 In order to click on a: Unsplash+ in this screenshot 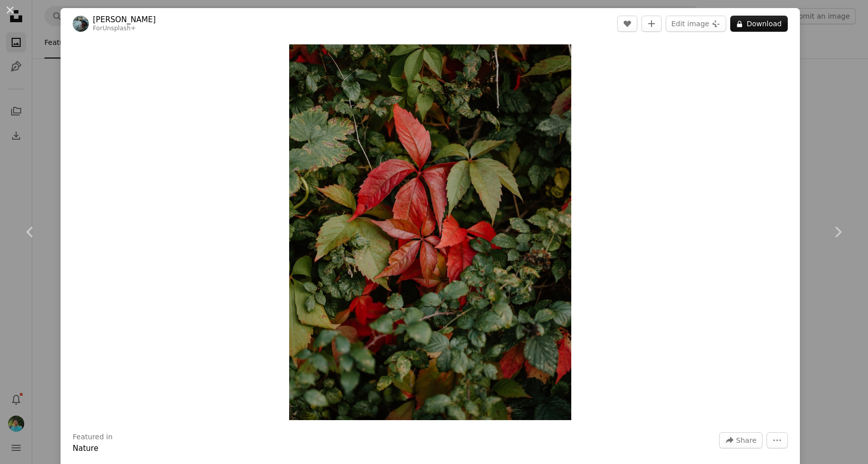, I will do `click(119, 28)`.